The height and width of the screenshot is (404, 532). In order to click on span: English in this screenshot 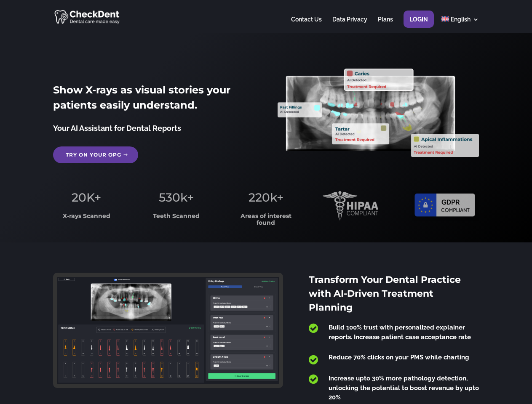, I will do `click(460, 19)`.